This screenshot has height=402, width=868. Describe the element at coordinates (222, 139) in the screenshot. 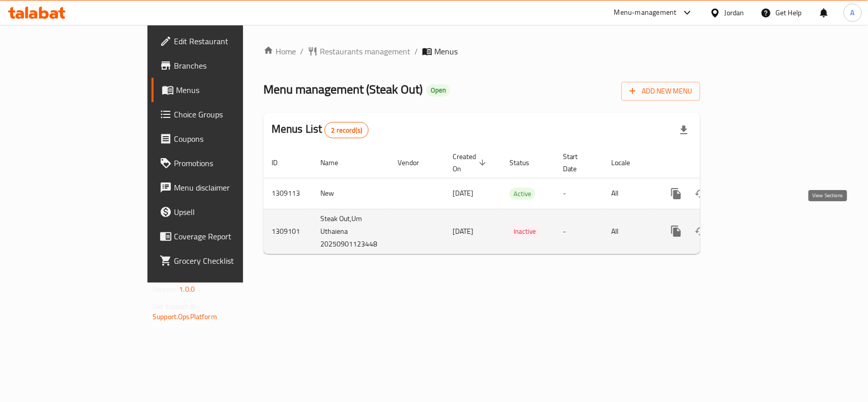

I see `a: Coupons` at that location.